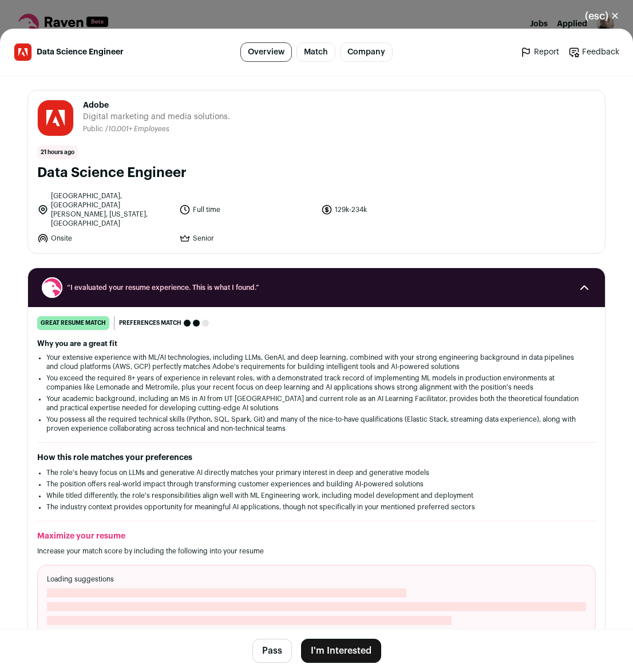 Image resolution: width=633 pixels, height=672 pixels. What do you see at coordinates (317, 507) in the screenshot?
I see `li: The industry context provides opportunity for meaningful AI applications, though not specifically...` at bounding box center [317, 507].